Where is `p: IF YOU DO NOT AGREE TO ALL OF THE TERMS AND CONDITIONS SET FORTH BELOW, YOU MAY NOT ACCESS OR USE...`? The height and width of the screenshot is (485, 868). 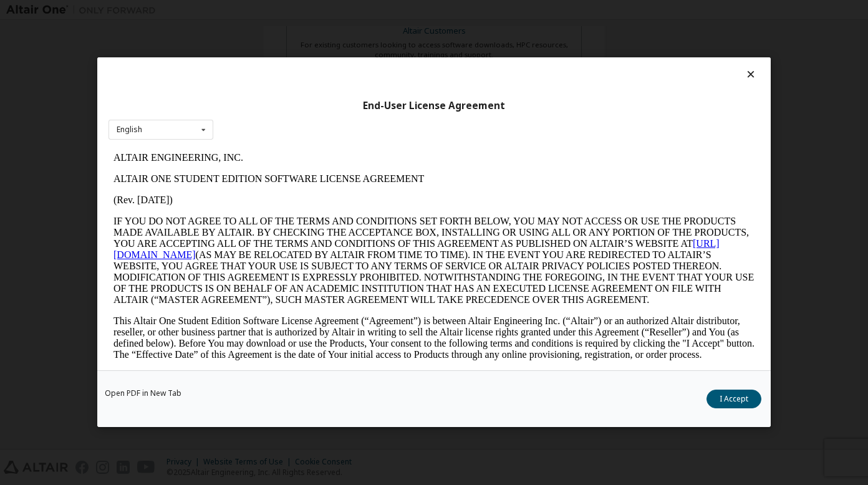 p: IF YOU DO NOT AGREE TO ALL OF THE TERMS AND CONDITIONS SET FORTH BELOW, YOU MAY NOT ACCESS OR USE... is located at coordinates (326, 113).